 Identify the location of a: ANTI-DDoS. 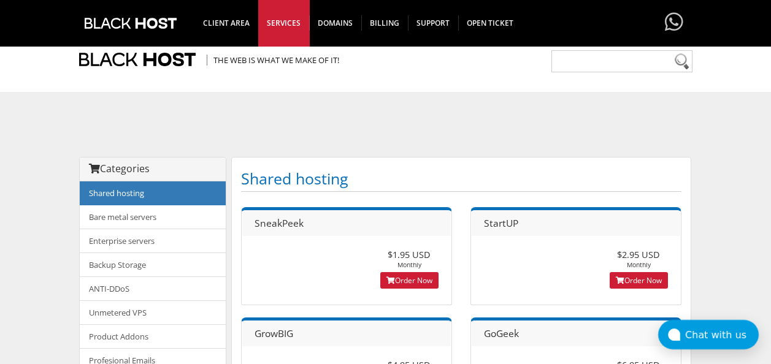
(153, 289).